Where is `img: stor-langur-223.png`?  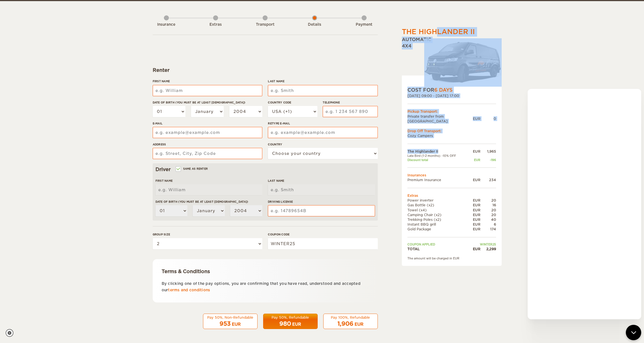 img: stor-langur-223.png is located at coordinates (463, 62).